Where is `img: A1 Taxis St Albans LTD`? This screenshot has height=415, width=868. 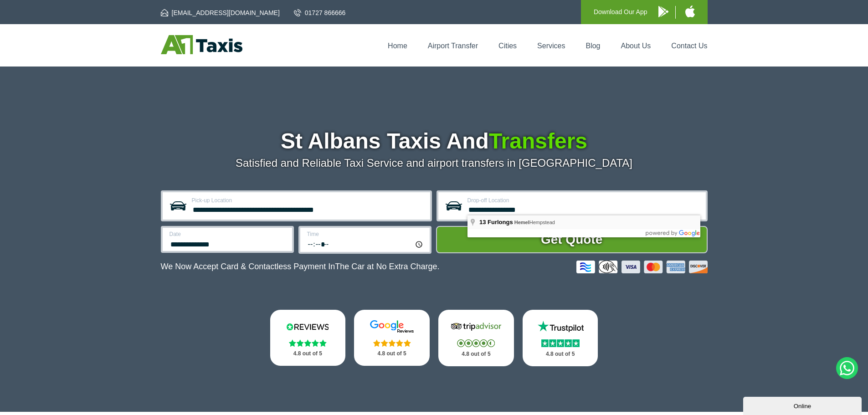 img: A1 Taxis St Albans LTD is located at coordinates (202, 44).